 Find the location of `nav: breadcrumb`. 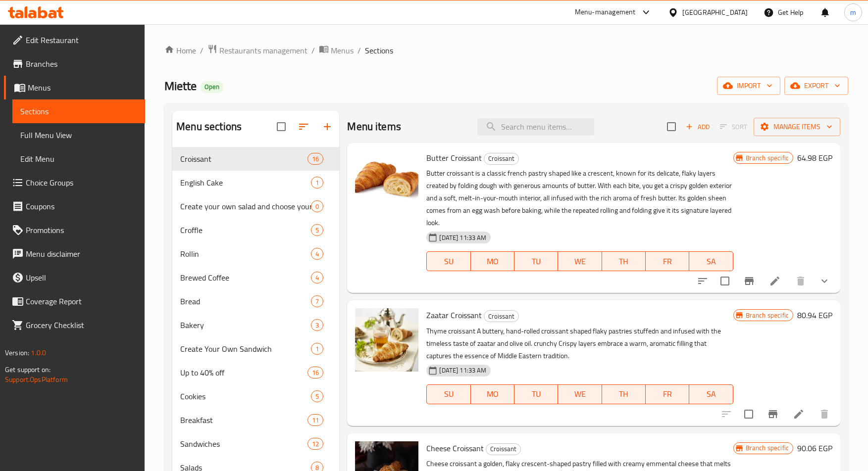

nav: breadcrumb is located at coordinates (506, 50).